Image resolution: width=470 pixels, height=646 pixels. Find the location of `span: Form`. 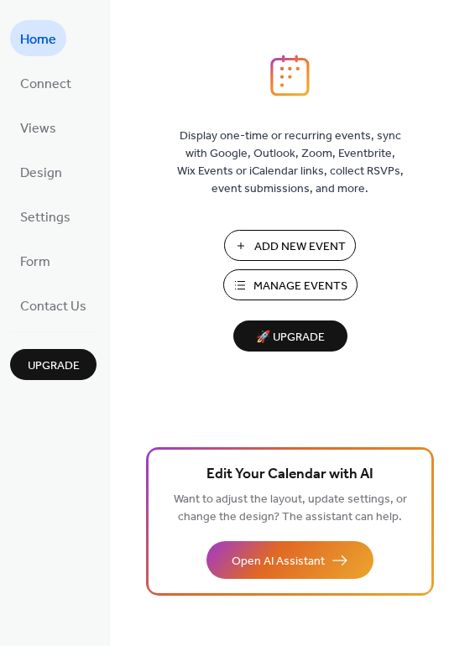

span: Form is located at coordinates (35, 262).